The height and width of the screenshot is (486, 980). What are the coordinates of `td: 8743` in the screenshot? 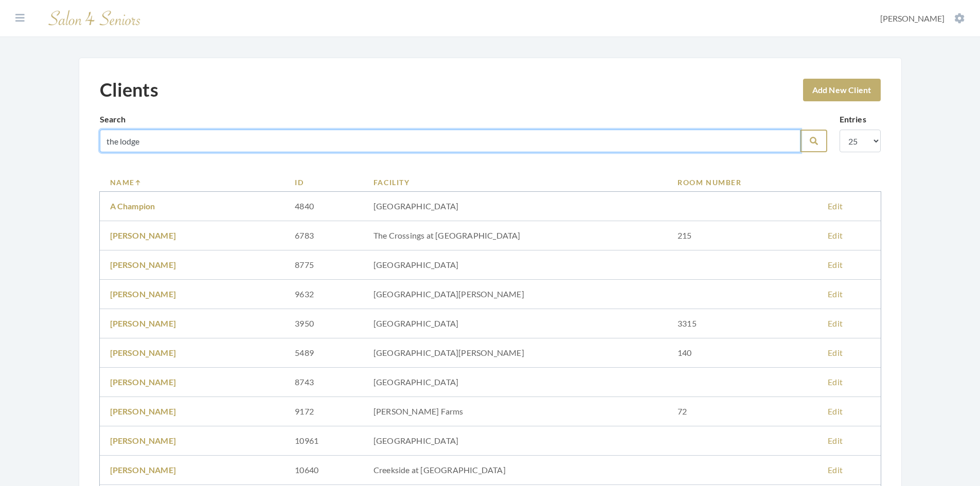 It's located at (324, 382).